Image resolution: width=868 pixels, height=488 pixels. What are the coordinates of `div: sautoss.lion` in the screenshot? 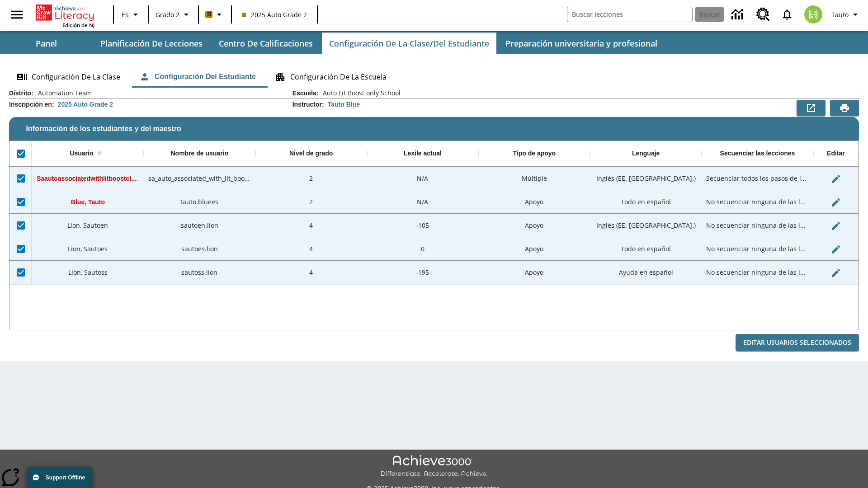 It's located at (199, 273).